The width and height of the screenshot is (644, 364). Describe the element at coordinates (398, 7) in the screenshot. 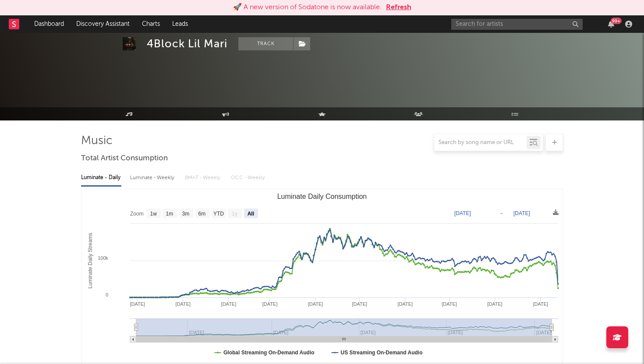

I see `button: Refresh` at that location.